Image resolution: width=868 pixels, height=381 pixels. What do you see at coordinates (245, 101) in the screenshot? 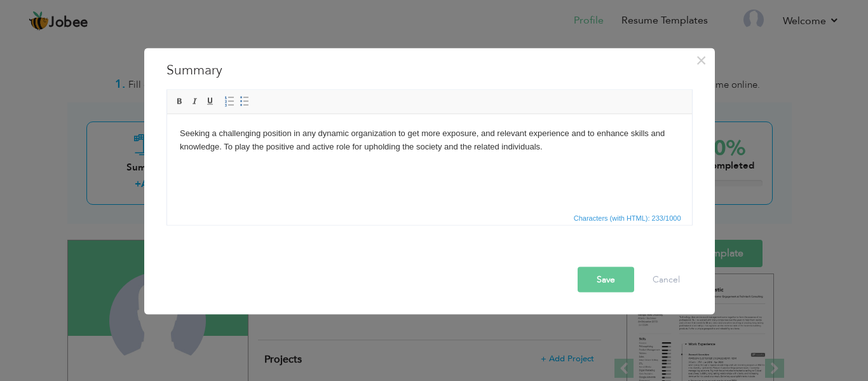
I see `a: Insert/Remove Bulleted List` at bounding box center [245, 101].